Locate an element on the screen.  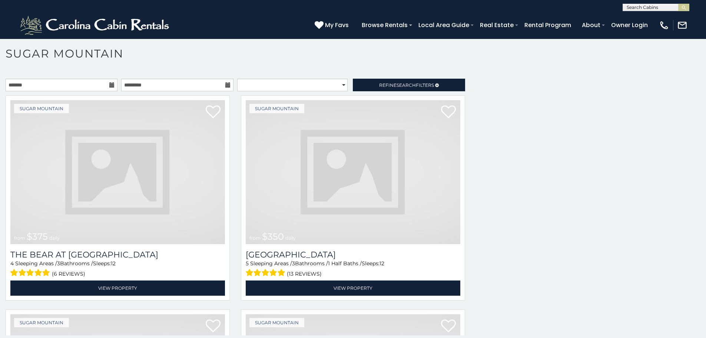
h3: The Bear At Sugar Mountain is located at coordinates (118, 254).